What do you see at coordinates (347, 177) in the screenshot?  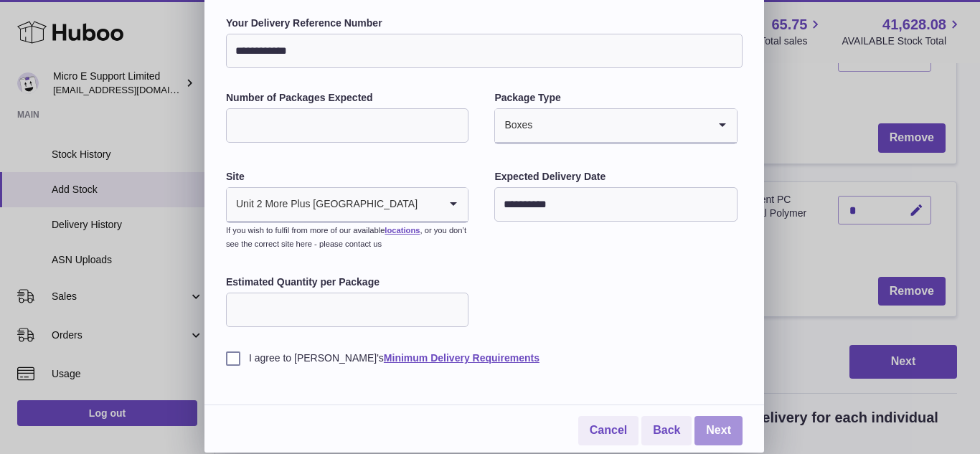 I see `label: Site` at bounding box center [347, 177].